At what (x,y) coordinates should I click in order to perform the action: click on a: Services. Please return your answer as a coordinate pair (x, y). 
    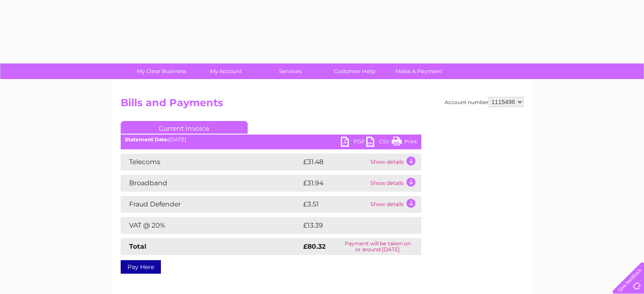
    Looking at the image, I should click on (290, 71).